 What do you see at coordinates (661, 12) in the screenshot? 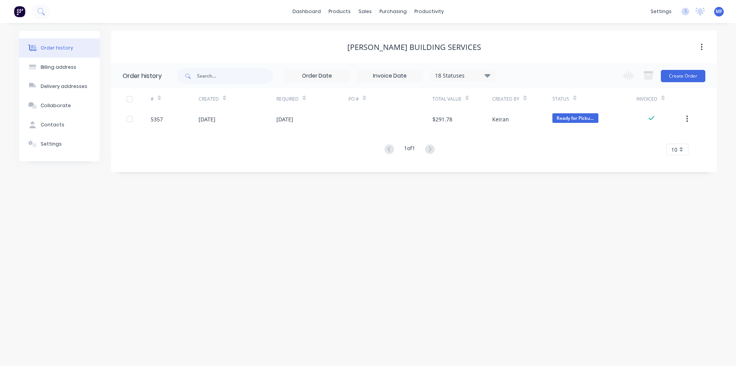
I see `div: settings` at bounding box center [661, 12].